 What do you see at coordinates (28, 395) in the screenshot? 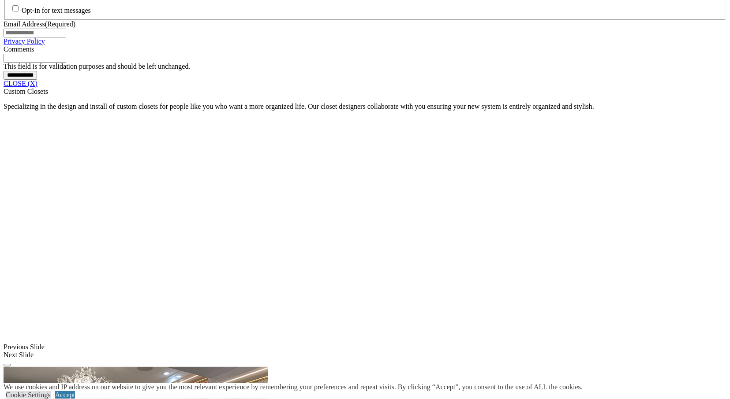
I see `a: Cookie Settings` at bounding box center [28, 395].